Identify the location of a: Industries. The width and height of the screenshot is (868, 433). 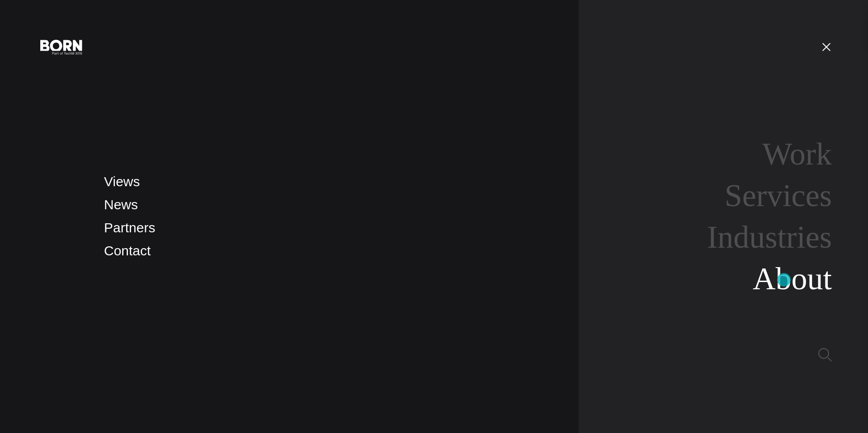
(769, 237).